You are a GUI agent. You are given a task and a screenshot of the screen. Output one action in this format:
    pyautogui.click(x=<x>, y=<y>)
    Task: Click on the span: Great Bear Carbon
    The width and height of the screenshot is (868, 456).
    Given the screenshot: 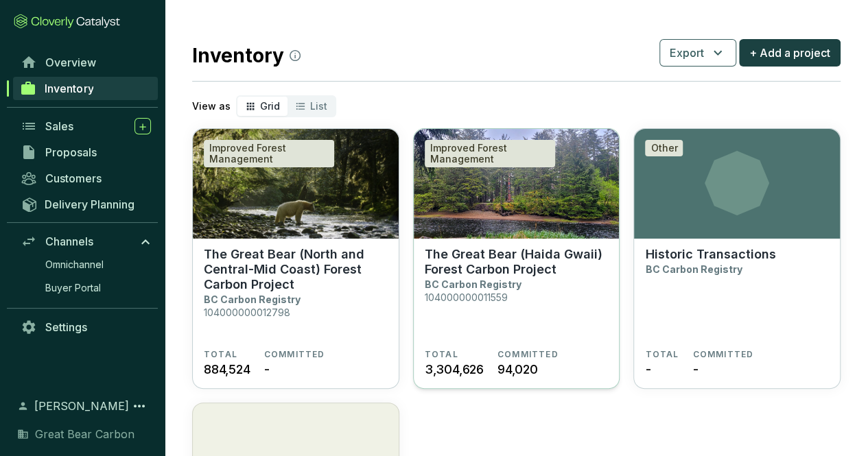 What is the action you would take?
    pyautogui.click(x=84, y=434)
    